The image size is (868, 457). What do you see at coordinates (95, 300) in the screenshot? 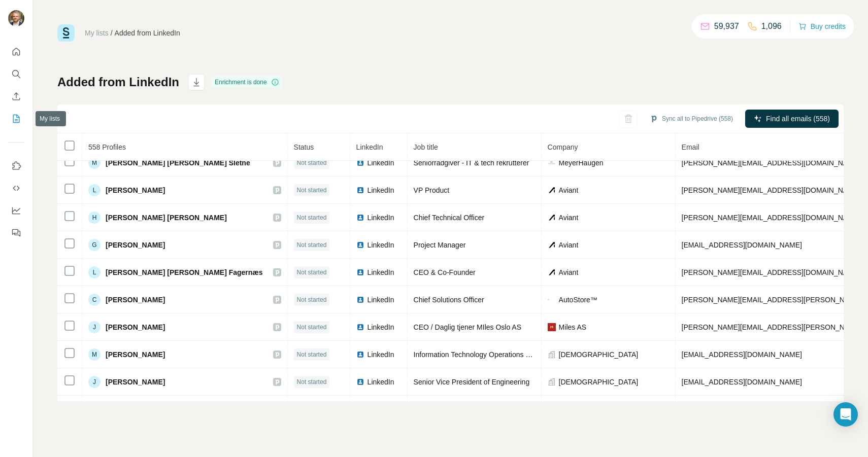
I see `div: C` at bounding box center [95, 300].